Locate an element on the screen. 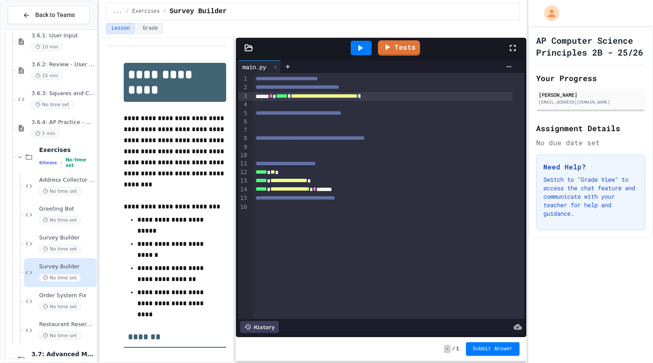 Image resolution: width=653 pixels, height=363 pixels. button: Grade is located at coordinates (150, 28).